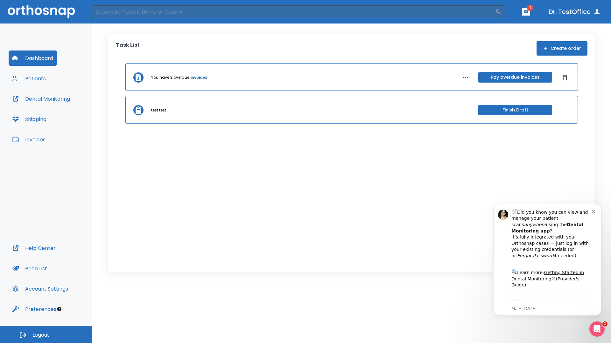 The width and height of the screenshot is (611, 343). What do you see at coordinates (29, 119) in the screenshot?
I see `a: Shipping` at bounding box center [29, 119].